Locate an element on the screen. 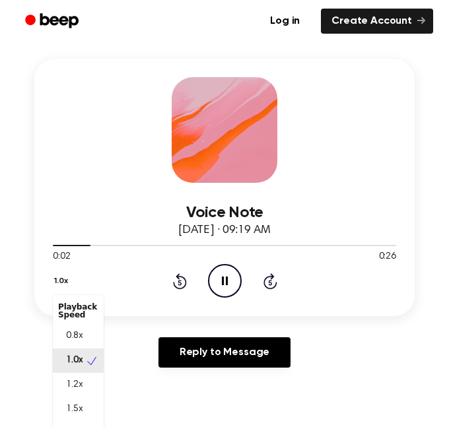  span: 1.0x is located at coordinates (74, 361).